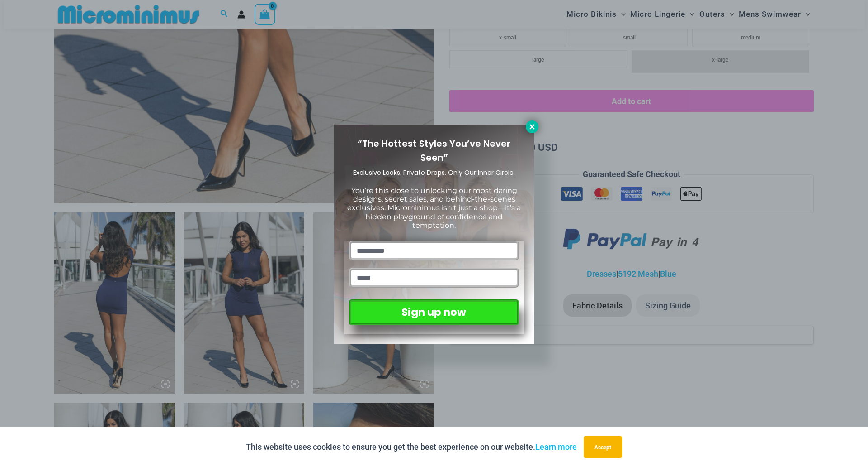  What do you see at coordinates (602, 447) in the screenshot?
I see `button: Accept` at bounding box center [602, 447].